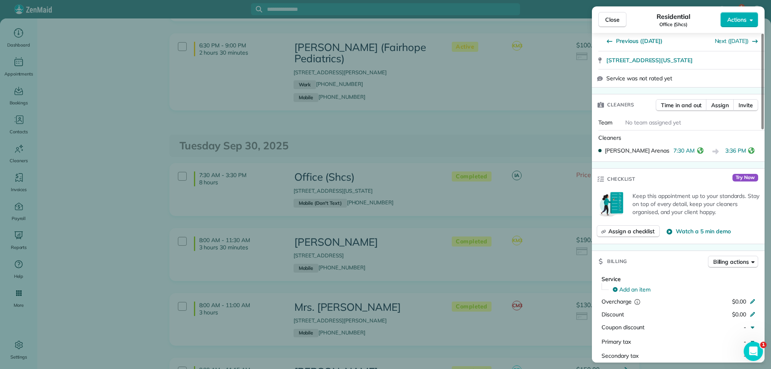 The height and width of the screenshot is (369, 771). Describe the element at coordinates (703, 231) in the screenshot. I see `span: Watch a 5 min demo` at that location.